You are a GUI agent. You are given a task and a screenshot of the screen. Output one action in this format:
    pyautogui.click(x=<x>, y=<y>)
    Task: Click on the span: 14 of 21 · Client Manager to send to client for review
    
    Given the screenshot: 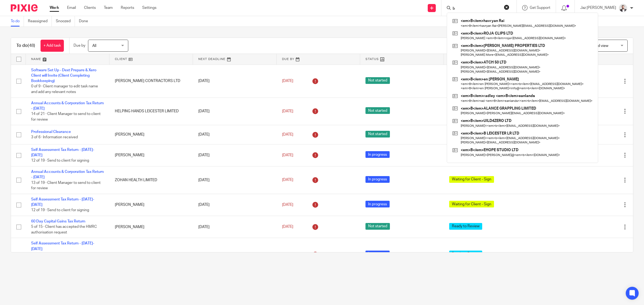 What is the action you would take?
    pyautogui.click(x=66, y=116)
    